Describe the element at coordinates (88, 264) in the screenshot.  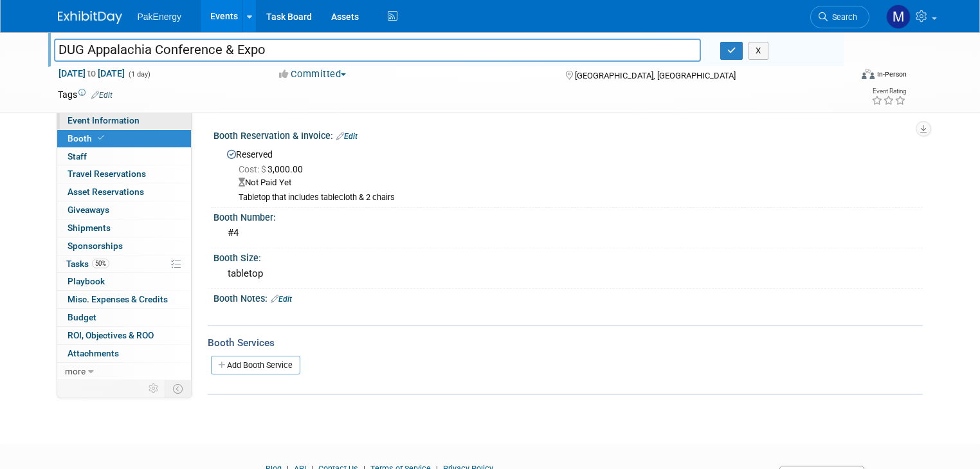
I see `span: Tasks` at that location.